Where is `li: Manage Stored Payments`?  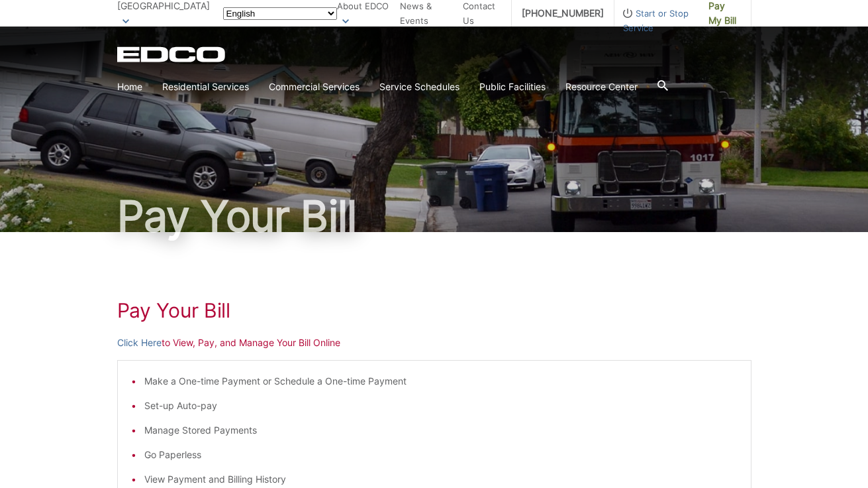 li: Manage Stored Payments is located at coordinates (441, 430).